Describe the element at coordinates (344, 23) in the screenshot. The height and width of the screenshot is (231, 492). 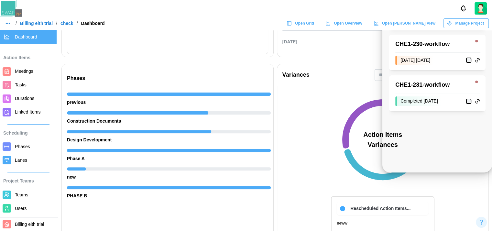
I see `a: Open Overview` at that location.